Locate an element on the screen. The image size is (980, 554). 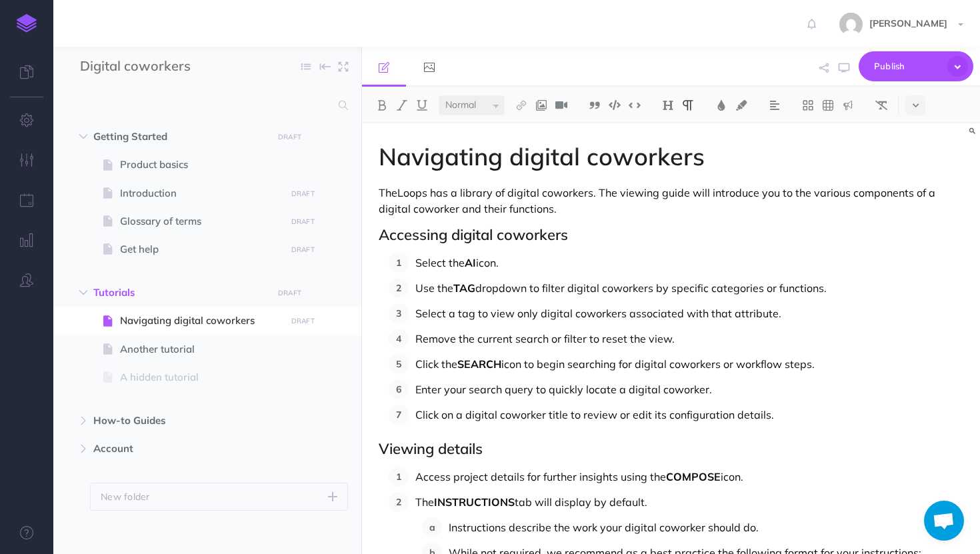
img: Inline code button is located at coordinates (635, 105).